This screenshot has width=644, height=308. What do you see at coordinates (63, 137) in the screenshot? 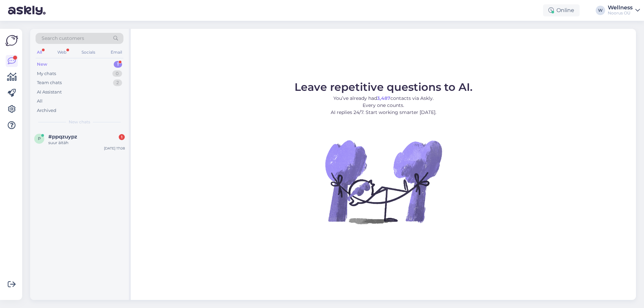
I see `span: #ppqzuypz` at bounding box center [63, 137].